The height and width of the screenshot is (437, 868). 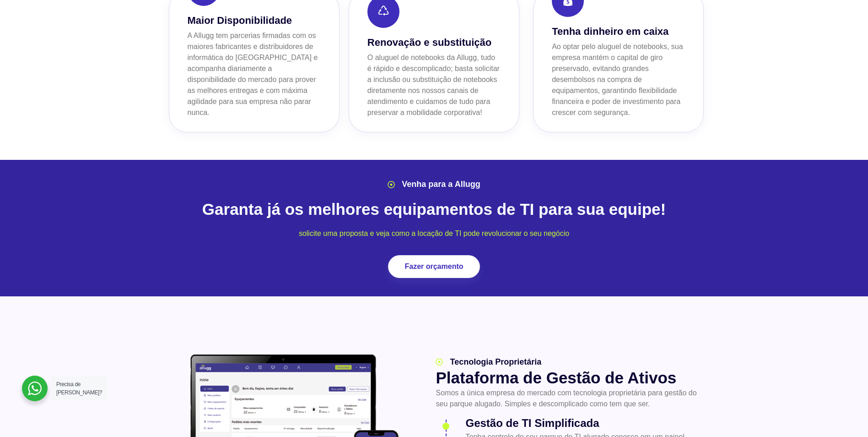 I want to click on div: Widget de chat, so click(x=786, y=378).